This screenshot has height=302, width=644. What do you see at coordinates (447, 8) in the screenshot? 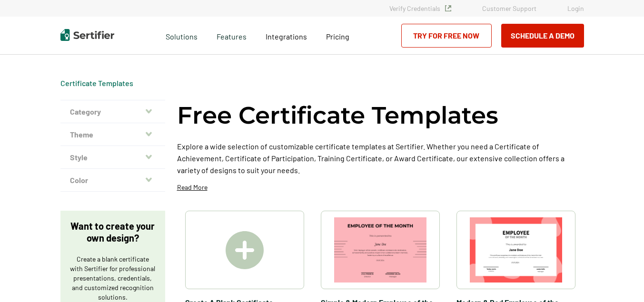
I see `img: Verified` at bounding box center [447, 8].